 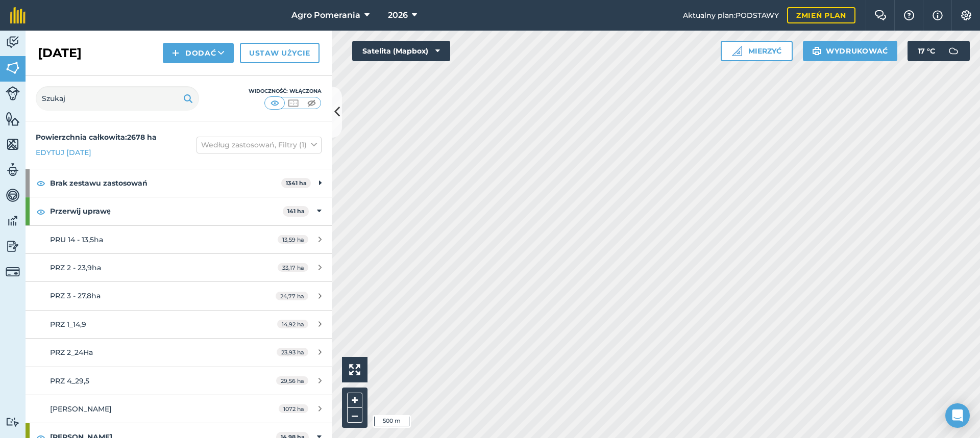 I want to click on font: 141, so click(x=291, y=212).